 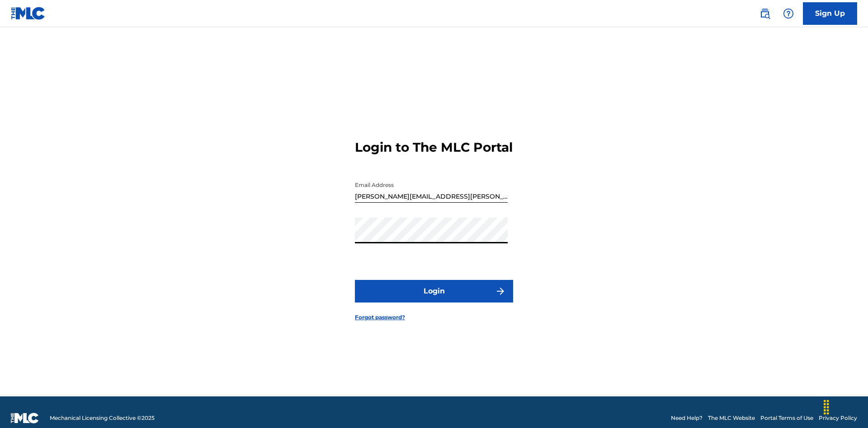 What do you see at coordinates (433, 148) in the screenshot?
I see `h3: Login to The MLC Portal` at bounding box center [433, 148].